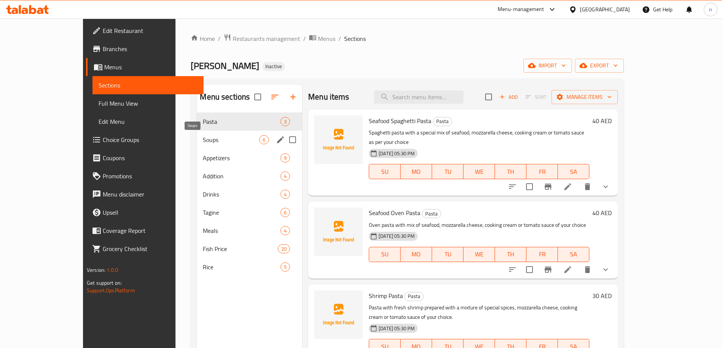 The image size is (722, 348). Describe the element at coordinates (394, 213) in the screenshot. I see `span: Seafood Oven Pasta` at that location.